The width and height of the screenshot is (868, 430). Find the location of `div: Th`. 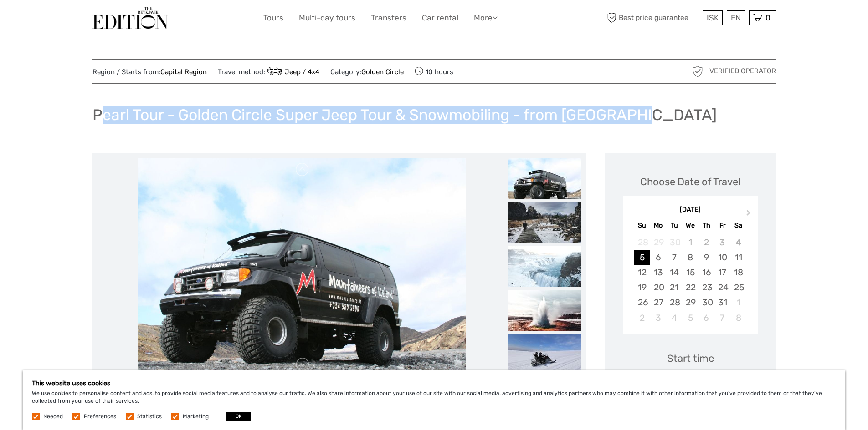

div: Th is located at coordinates (706, 225).